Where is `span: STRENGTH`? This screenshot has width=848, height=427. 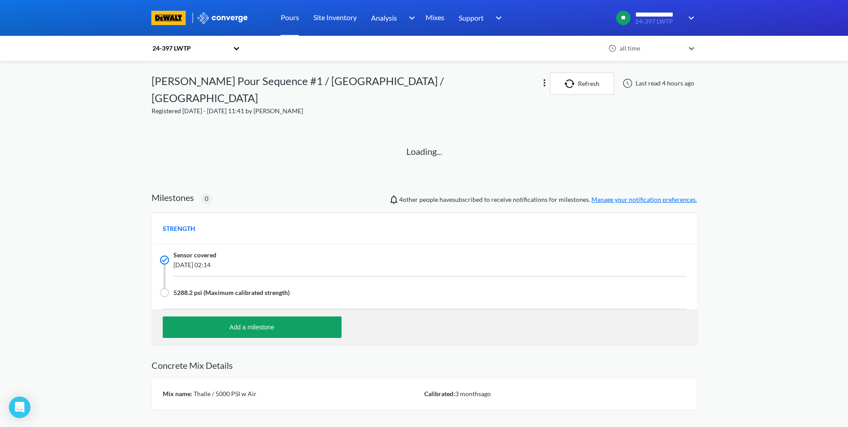 span: STRENGTH is located at coordinates (179, 229).